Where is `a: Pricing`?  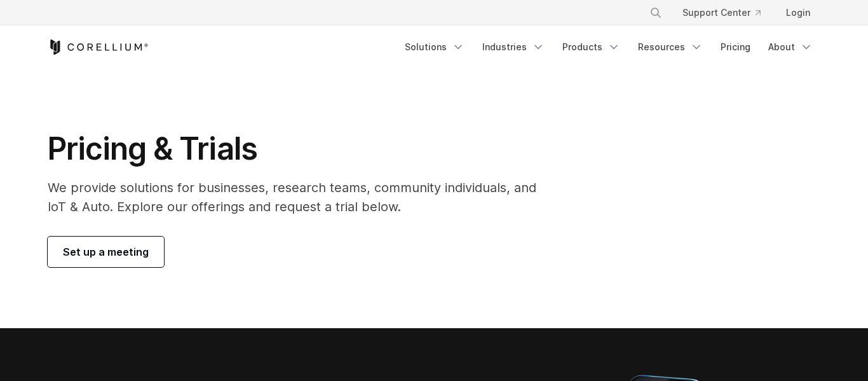
a: Pricing is located at coordinates (735, 47).